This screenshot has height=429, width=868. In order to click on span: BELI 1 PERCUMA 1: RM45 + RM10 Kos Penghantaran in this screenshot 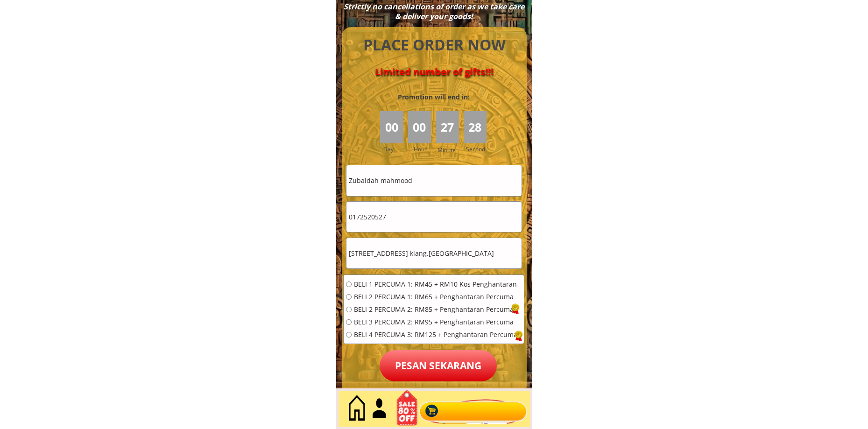, I will do `click(435, 284)`.